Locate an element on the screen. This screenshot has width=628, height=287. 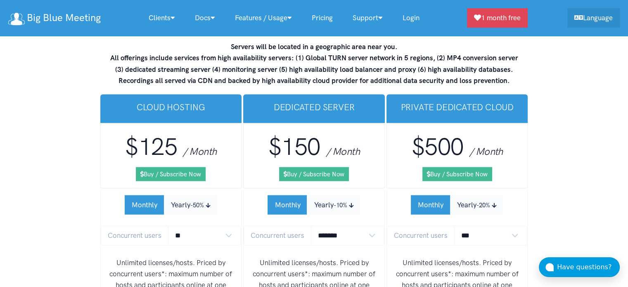
small: -10% is located at coordinates (340, 205).